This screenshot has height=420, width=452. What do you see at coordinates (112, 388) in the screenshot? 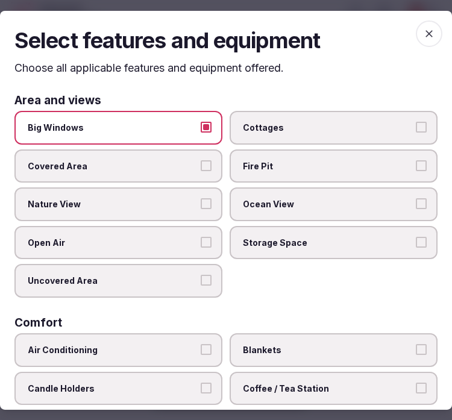
I see `span: Candle Holders` at bounding box center [112, 388].